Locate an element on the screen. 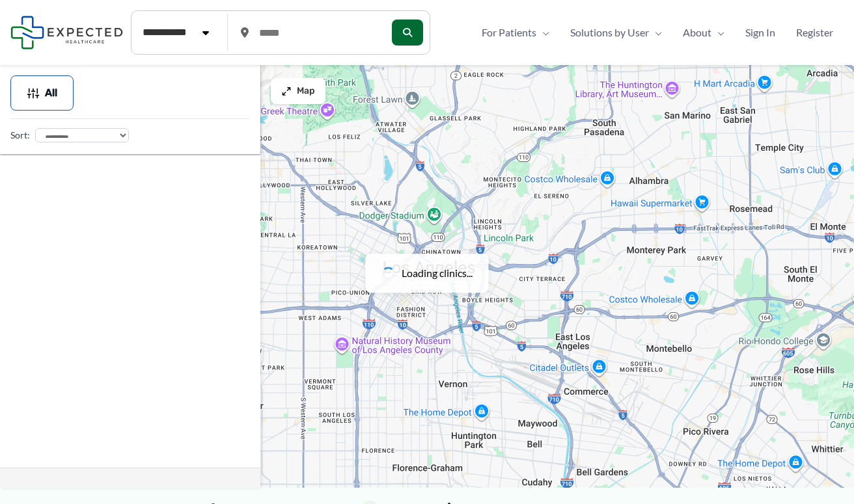 Image resolution: width=854 pixels, height=504 pixels. img: Filter is located at coordinates (33, 93).